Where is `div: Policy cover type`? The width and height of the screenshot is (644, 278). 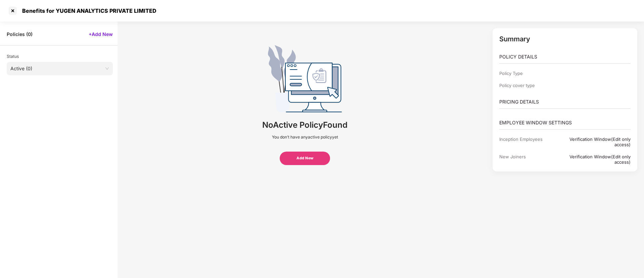 div: Policy cover type is located at coordinates (526, 85).